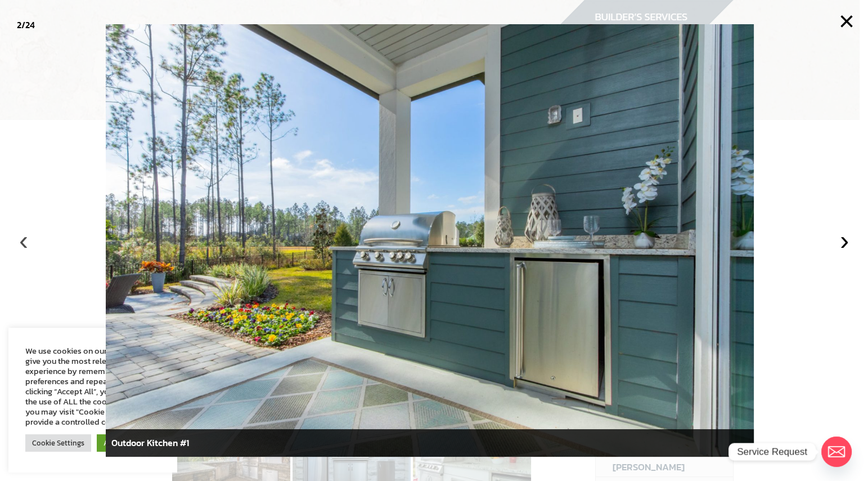 Image resolution: width=868 pixels, height=481 pixels. What do you see at coordinates (30, 25) in the screenshot?
I see `span: 24` at bounding box center [30, 25].